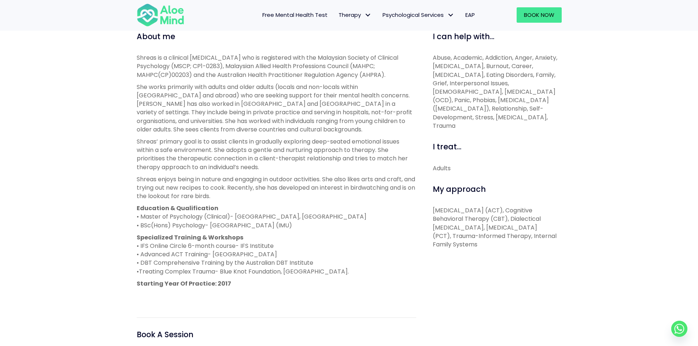  What do you see at coordinates (418, 15) in the screenshot?
I see `a: Psychological ServicesPsychological Services: submenu` at bounding box center [418, 15].